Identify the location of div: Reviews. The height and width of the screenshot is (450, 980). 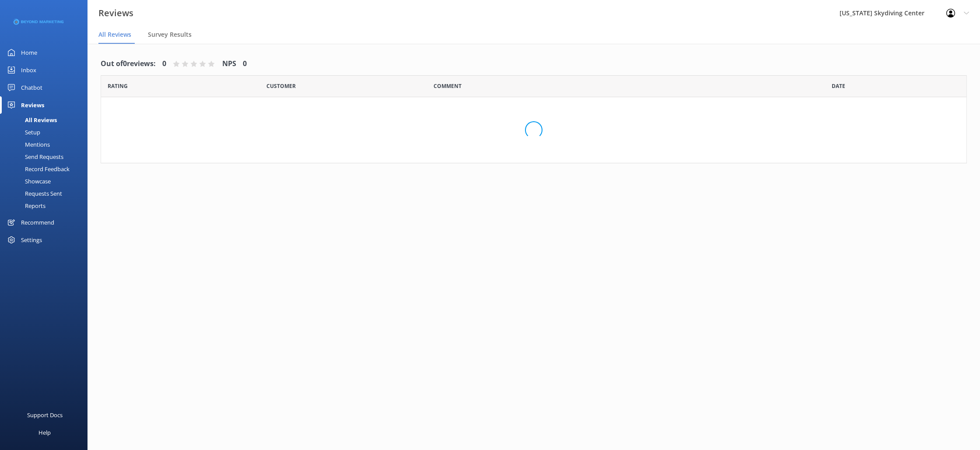
(32, 105).